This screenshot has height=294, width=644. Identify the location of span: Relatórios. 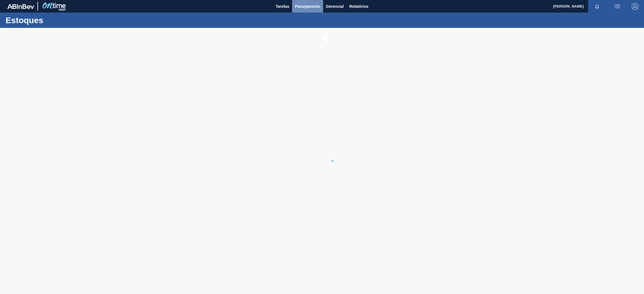
(359, 6).